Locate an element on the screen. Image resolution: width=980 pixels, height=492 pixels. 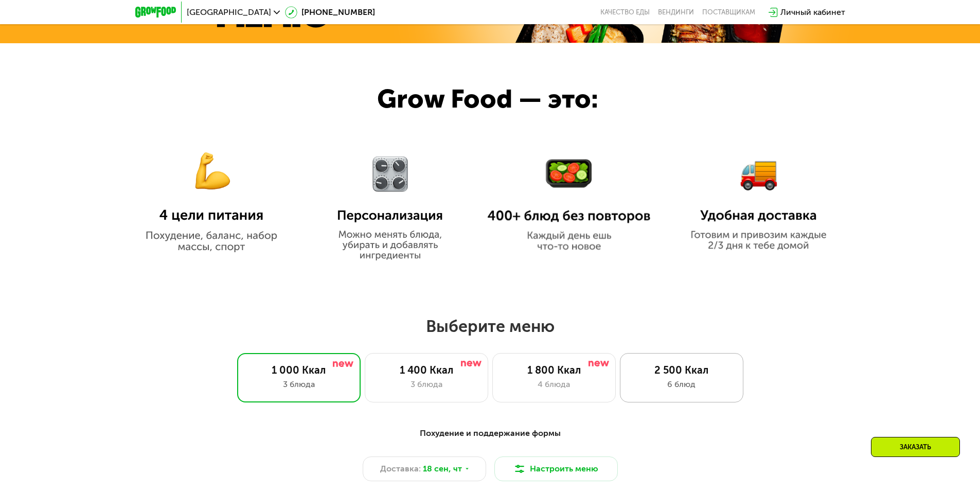
div: 4 блюда is located at coordinates (554, 384).